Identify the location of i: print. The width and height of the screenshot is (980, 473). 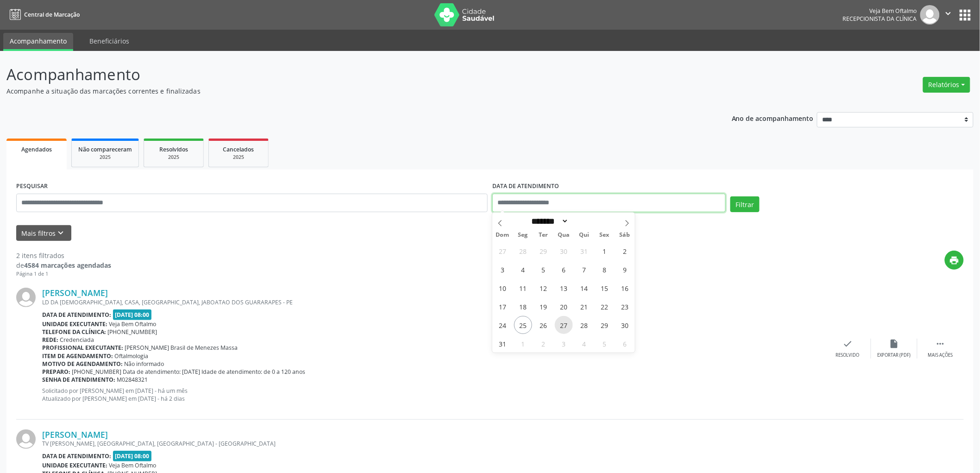
(954, 260).